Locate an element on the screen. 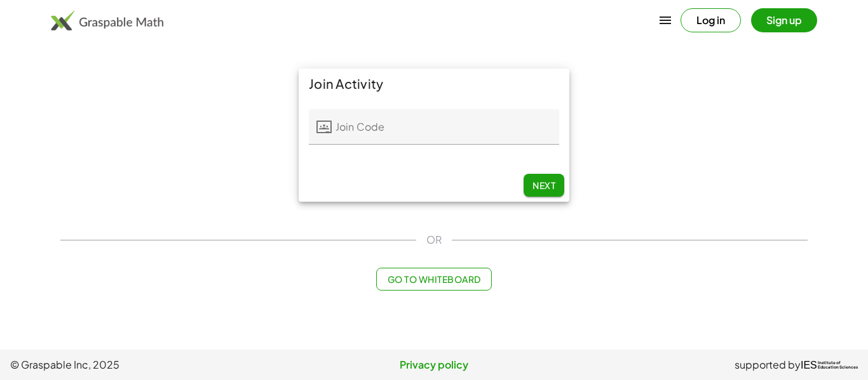 Image resolution: width=868 pixels, height=380 pixels. a: Privacy policy is located at coordinates (434, 365).